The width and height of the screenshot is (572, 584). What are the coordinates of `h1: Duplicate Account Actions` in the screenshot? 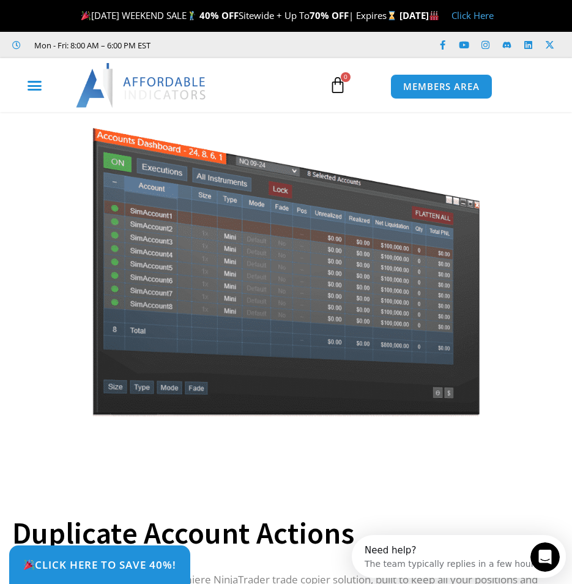 It's located at (280, 533).